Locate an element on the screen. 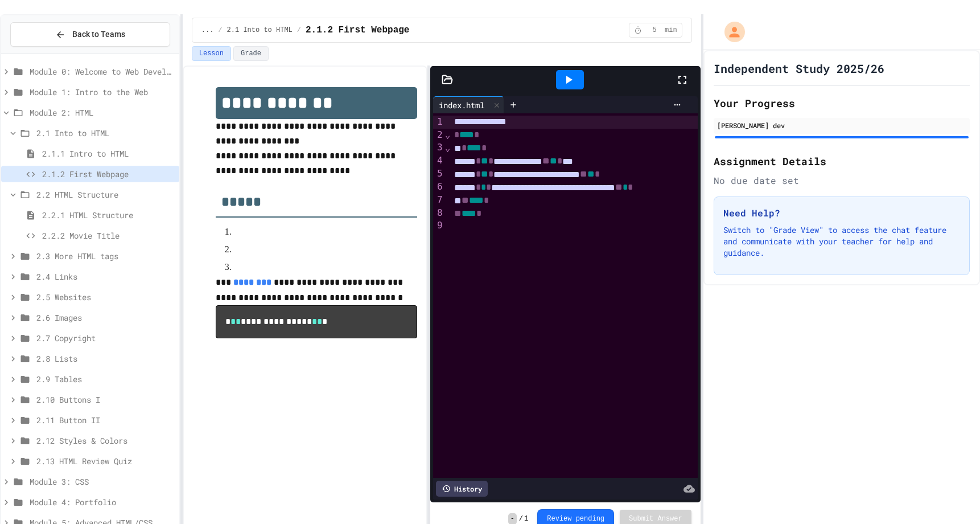 The width and height of the screenshot is (980, 524). div: No due date set is located at coordinates (842, 181).